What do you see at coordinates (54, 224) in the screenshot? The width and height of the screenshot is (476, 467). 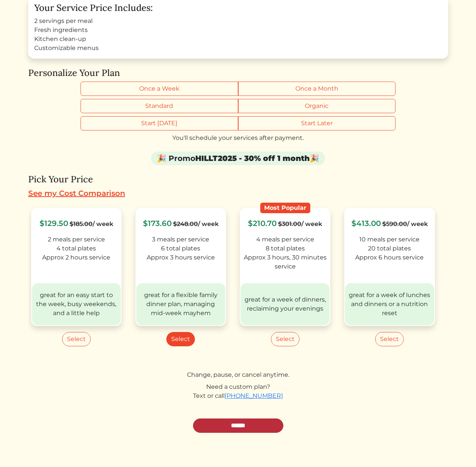 I see `span: $129.50` at bounding box center [54, 224].